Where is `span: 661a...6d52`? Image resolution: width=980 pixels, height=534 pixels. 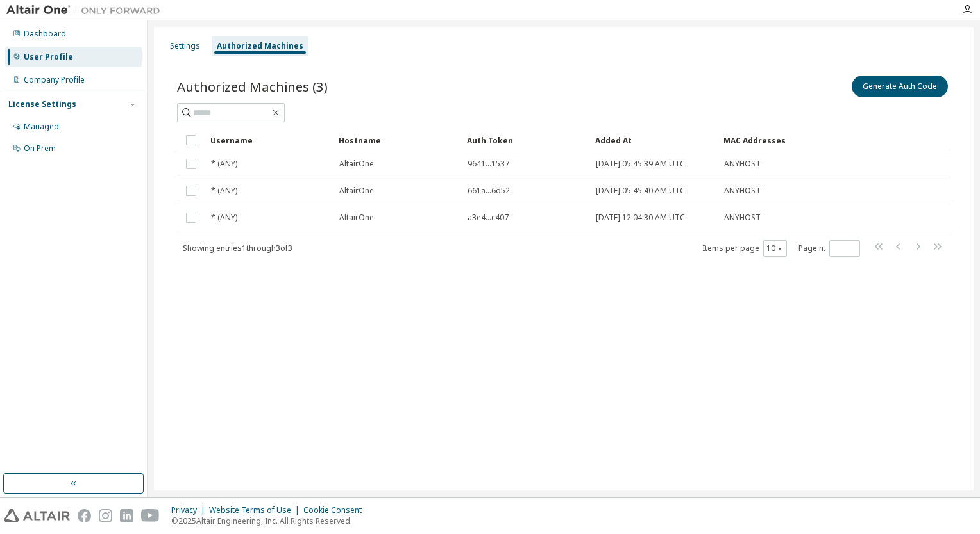
span: 661a...6d52 is located at coordinates (488, 191).